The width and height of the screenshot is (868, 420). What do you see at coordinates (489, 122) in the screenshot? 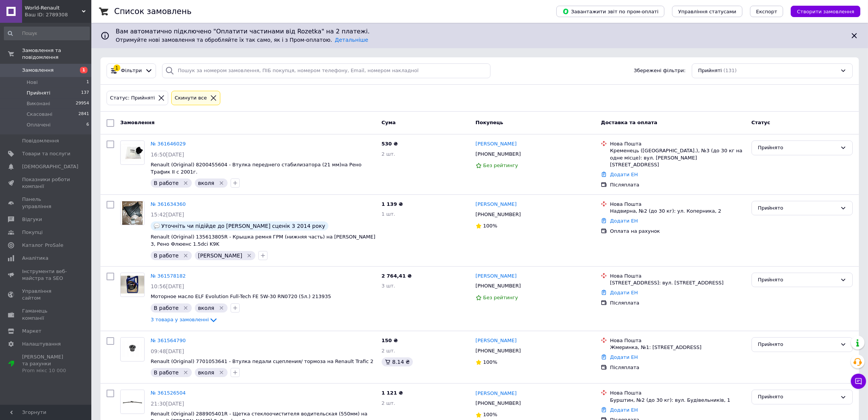
I see `span: Покупець` at bounding box center [489, 122].